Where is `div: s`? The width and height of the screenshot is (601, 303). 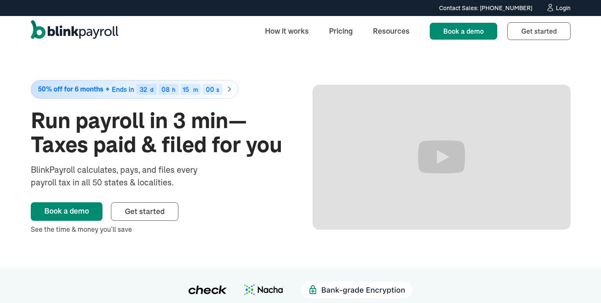 div: s is located at coordinates (217, 90).